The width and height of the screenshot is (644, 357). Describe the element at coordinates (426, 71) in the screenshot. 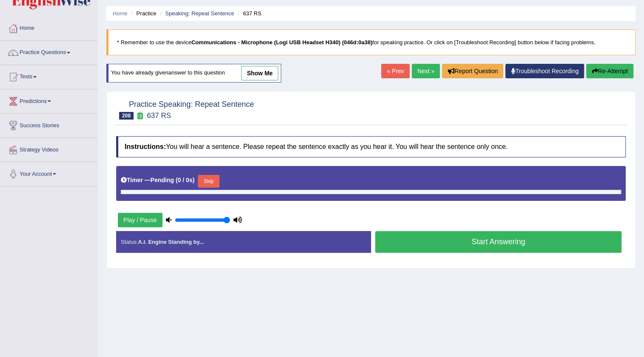

I see `a: Next »` at that location.